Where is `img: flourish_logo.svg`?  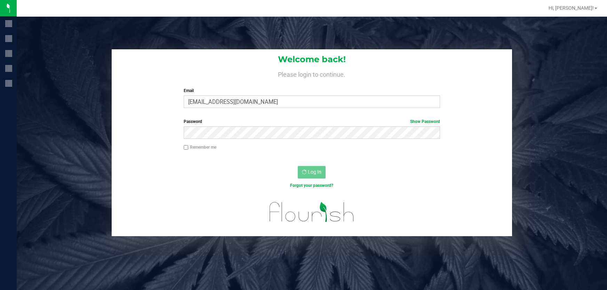
img: flourish_logo.svg is located at coordinates (312, 212).